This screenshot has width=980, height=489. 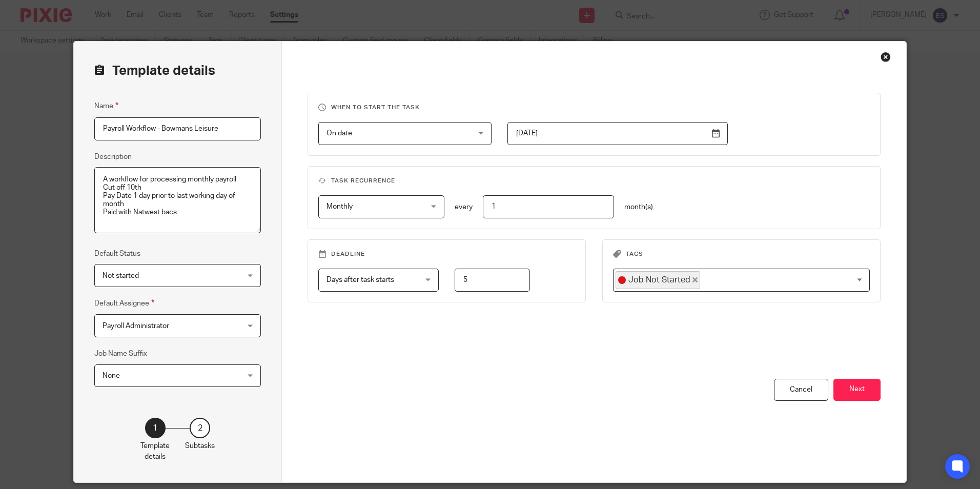 I want to click on h3: Task recurrence, so click(x=594, y=181).